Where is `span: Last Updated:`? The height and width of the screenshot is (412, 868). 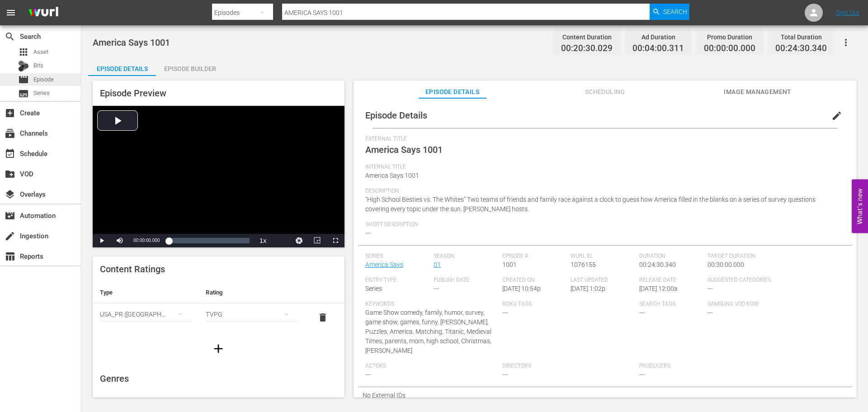
span: Last Updated: is located at coordinates (603, 280).